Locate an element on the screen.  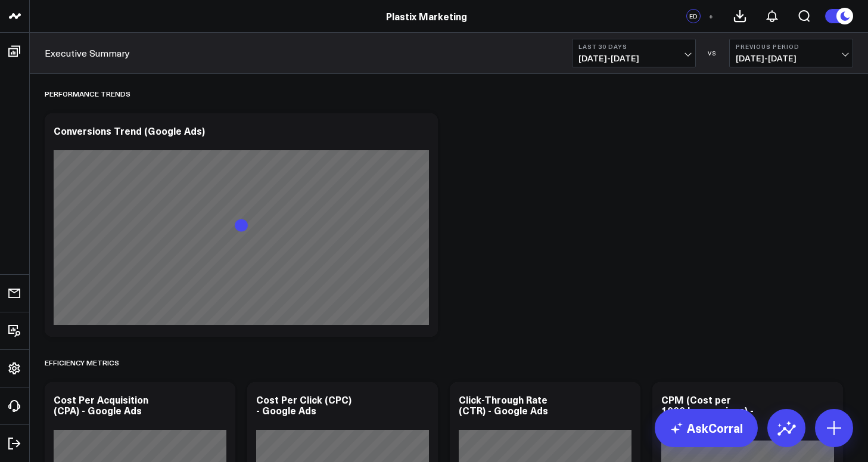
b: Previous Period is located at coordinates (791, 46).